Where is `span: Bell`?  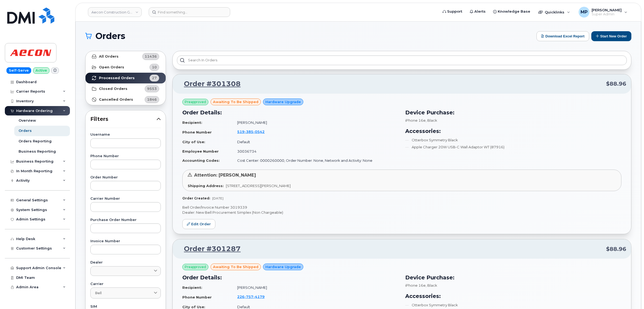
span: Bell is located at coordinates (98, 293).